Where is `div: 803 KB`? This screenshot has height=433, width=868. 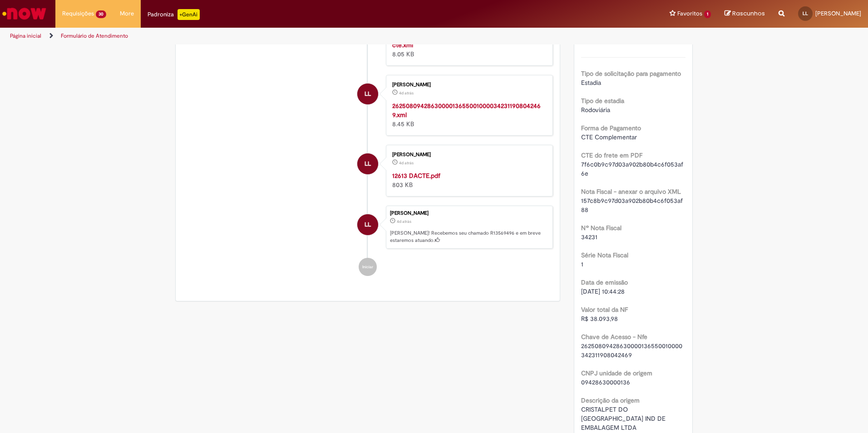
div: 803 KB is located at coordinates (467, 180).